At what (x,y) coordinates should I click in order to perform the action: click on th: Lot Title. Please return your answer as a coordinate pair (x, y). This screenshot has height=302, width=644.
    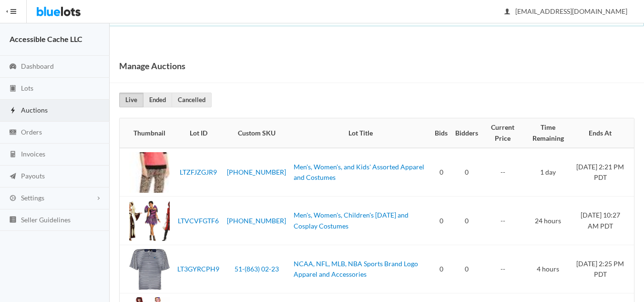
    Looking at the image, I should click on (360, 133).